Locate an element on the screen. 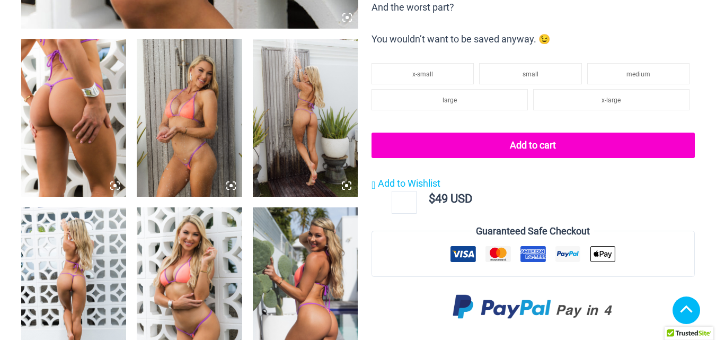  li: x-large is located at coordinates (611, 100).